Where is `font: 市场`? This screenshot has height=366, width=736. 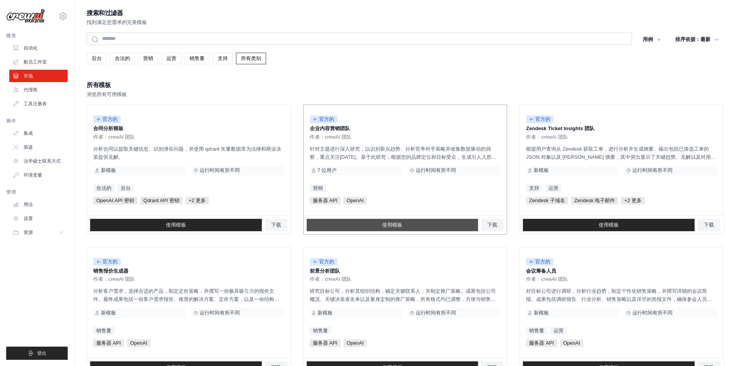 font: 市场 is located at coordinates (28, 76).